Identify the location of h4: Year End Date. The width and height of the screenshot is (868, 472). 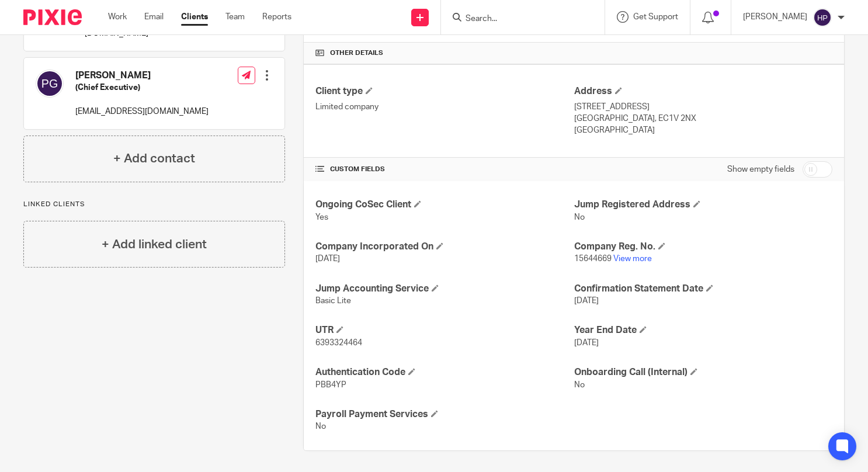
(703, 330).